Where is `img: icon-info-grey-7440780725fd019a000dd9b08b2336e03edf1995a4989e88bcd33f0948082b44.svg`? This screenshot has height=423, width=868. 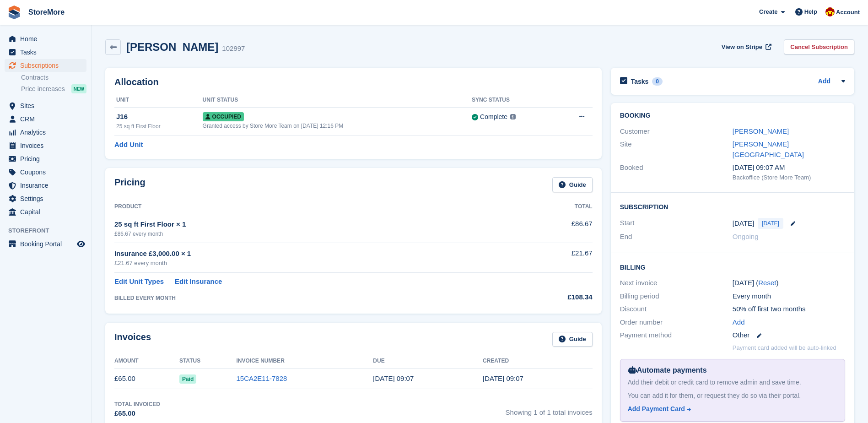 img: icon-info-grey-7440780725fd019a000dd9b08b2336e03edf1995a4989e88bcd33f0948082b44.svg is located at coordinates (513, 116).